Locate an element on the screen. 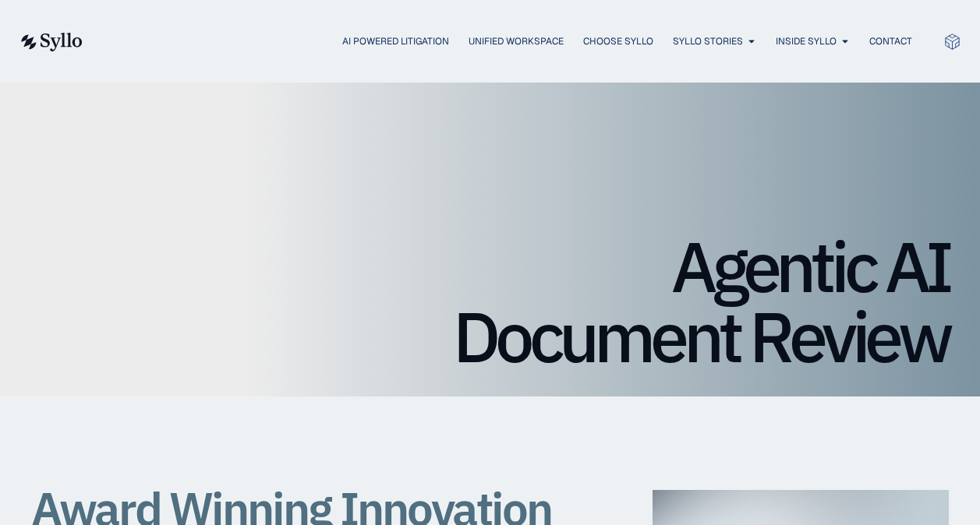 The height and width of the screenshot is (525, 980). span: Choose Syllo is located at coordinates (619, 42).